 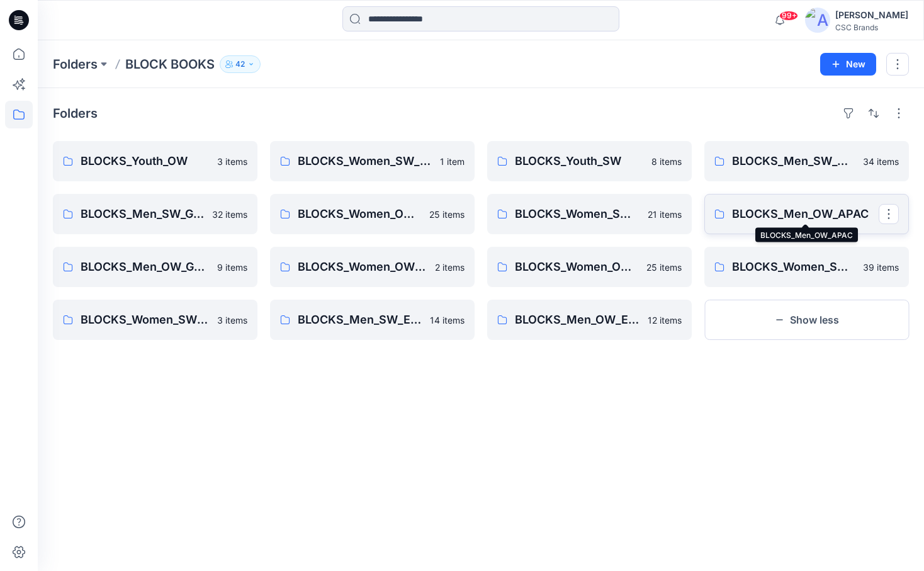 What do you see at coordinates (373, 161) in the screenshot?
I see `a: BLOCKS_Women_SW_EXTENDED1 item` at bounding box center [373, 161].